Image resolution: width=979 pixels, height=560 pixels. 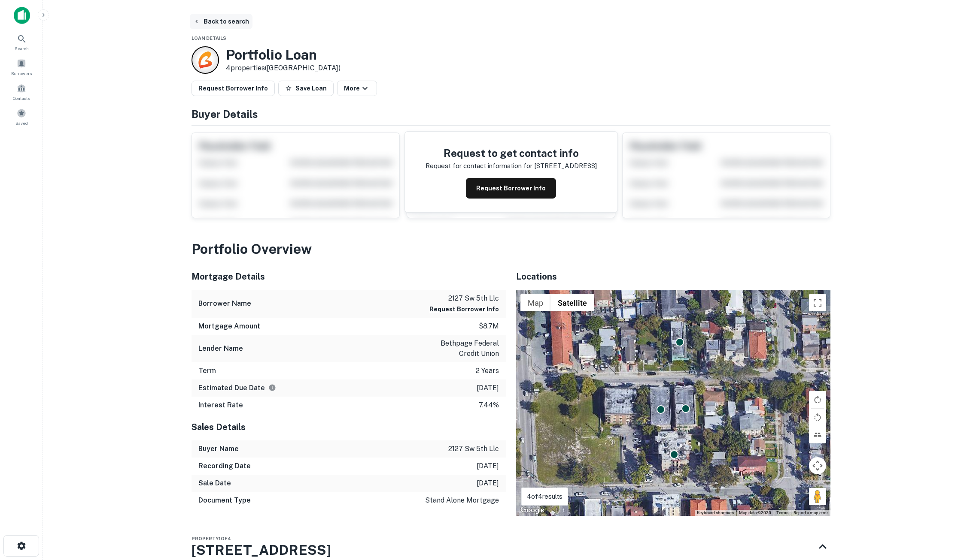 What do you see at coordinates (22, 92) in the screenshot?
I see `div: Contacts` at bounding box center [22, 92].